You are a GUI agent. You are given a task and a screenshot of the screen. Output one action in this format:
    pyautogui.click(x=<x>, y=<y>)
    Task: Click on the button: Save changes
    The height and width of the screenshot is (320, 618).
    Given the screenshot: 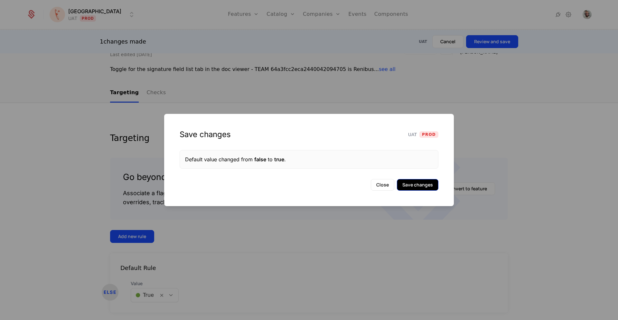 What is the action you would take?
    pyautogui.click(x=418, y=185)
    